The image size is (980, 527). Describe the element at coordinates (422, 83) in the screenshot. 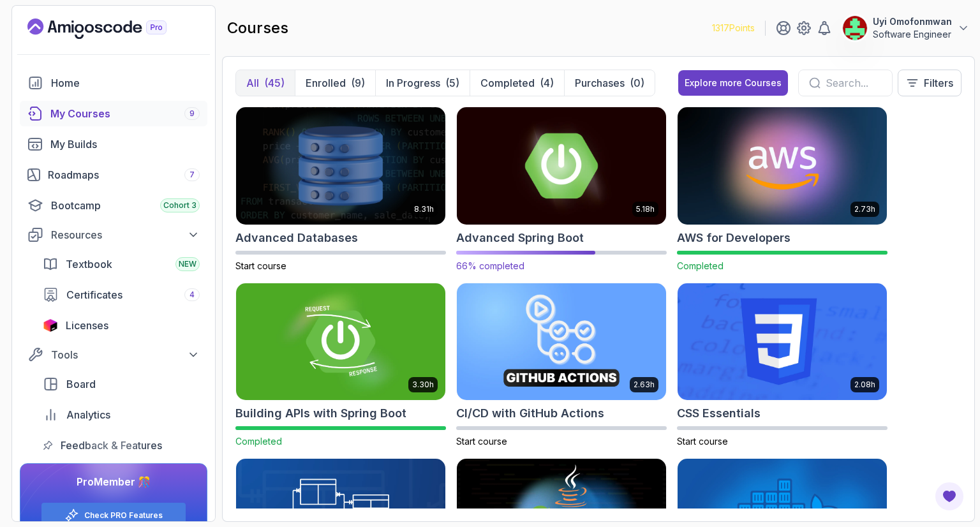

I see `button: In Progress(5)` at that location.